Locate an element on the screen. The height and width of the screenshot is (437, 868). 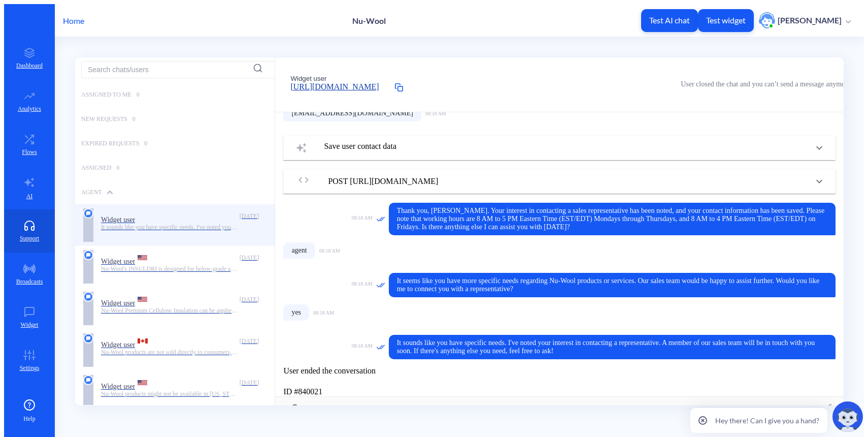
button: Test AI chat is located at coordinates (669, 21).